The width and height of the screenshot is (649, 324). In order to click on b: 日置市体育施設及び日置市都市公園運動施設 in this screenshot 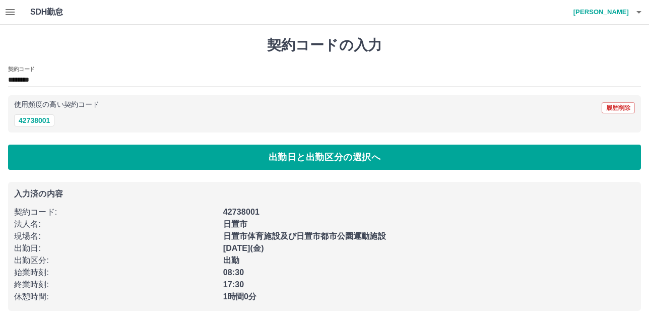, I will do `click(304, 236)`.